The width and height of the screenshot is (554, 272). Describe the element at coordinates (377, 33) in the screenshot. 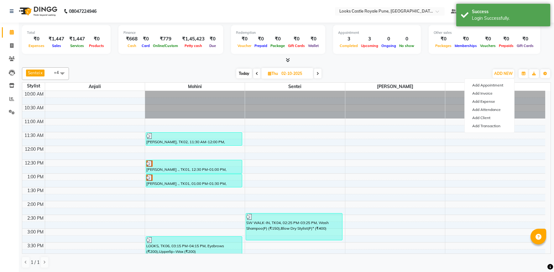

I see `div: Appointment` at that location.